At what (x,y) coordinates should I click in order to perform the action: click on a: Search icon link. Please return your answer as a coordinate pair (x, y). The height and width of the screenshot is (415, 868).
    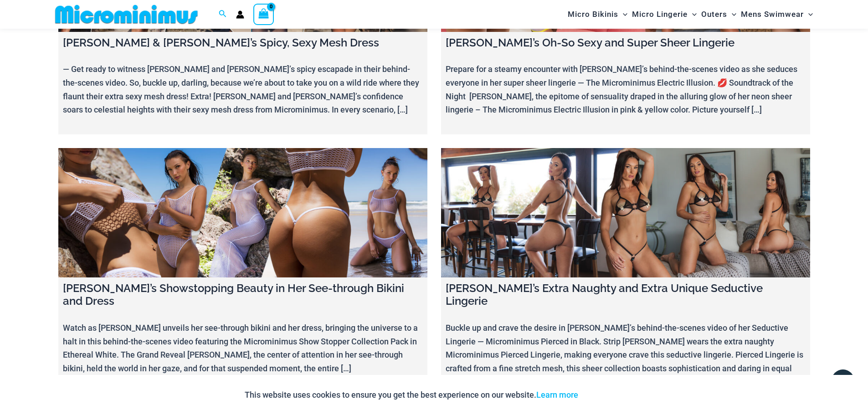
    Looking at the image, I should click on (223, 14).